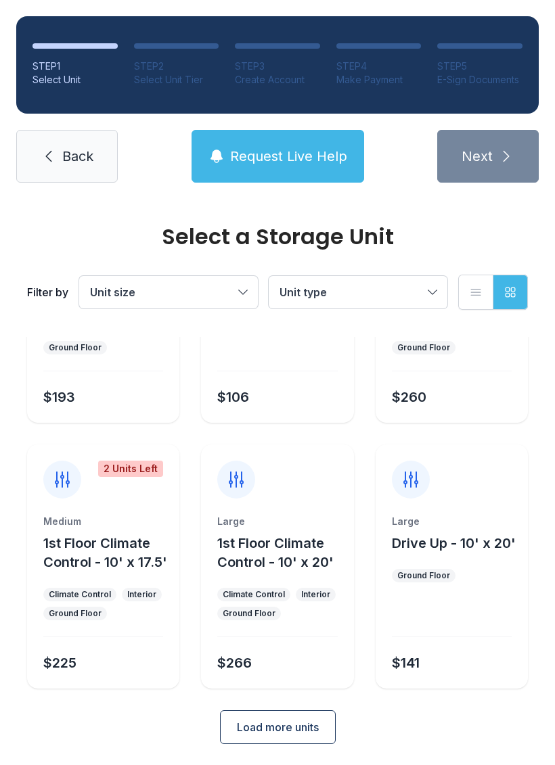 This screenshot has width=555, height=765. I want to click on div: Create Account, so click(277, 80).